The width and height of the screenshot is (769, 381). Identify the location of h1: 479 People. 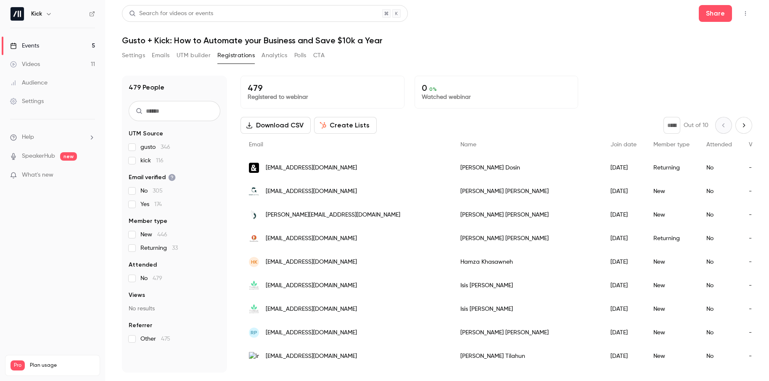
(146, 87).